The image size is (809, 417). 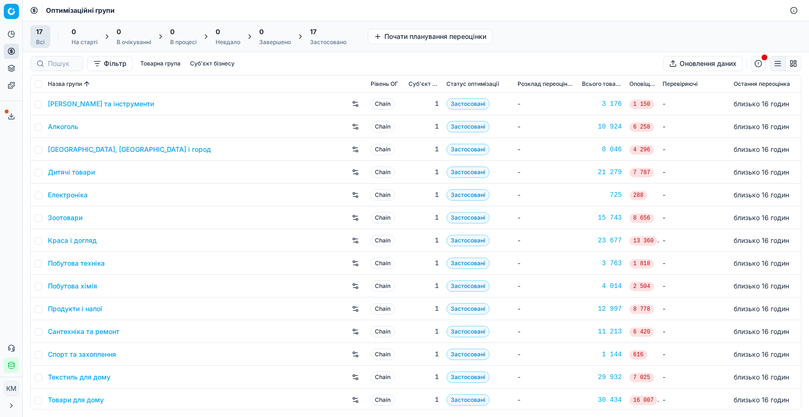 What do you see at coordinates (680, 84) in the screenshot?
I see `span: Перевіряючі` at bounding box center [680, 84].